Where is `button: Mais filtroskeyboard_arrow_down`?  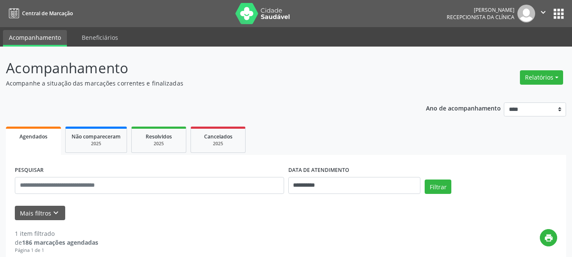
button: Mais filtroskeyboard_arrow_down is located at coordinates (40, 213).